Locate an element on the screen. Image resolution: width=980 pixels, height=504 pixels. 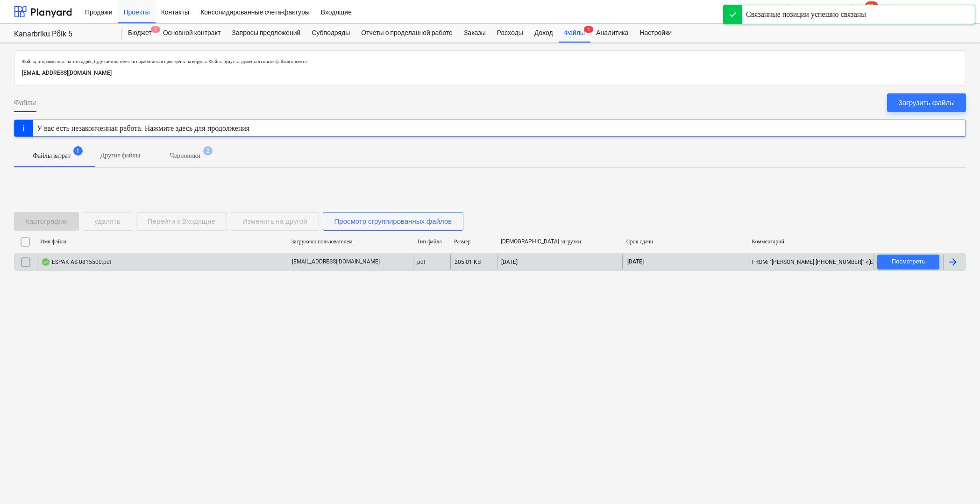
div: Размер is located at coordinates (473, 241).